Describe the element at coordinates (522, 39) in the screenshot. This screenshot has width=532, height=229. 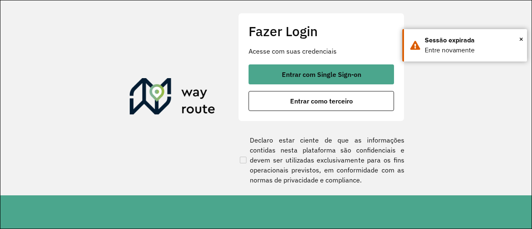
I see `button: Close` at that location.